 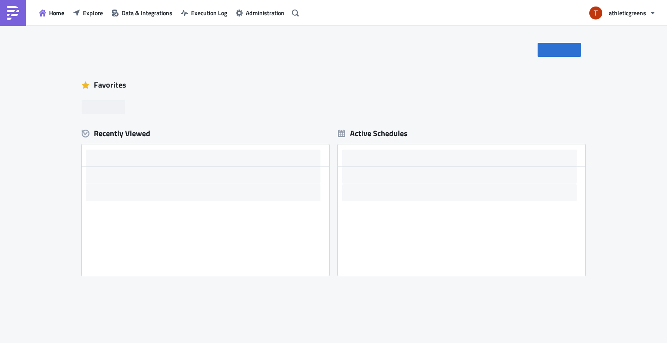 I want to click on a: Explore, so click(x=88, y=13).